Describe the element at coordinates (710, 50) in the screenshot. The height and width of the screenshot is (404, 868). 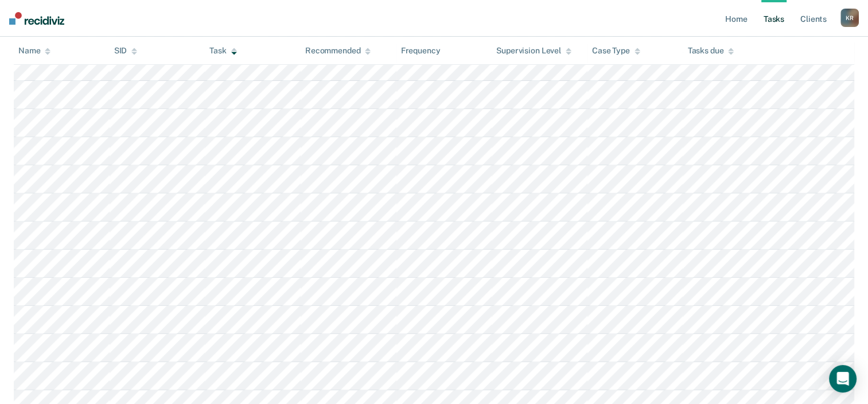
I see `div: Tasks due` at that location.